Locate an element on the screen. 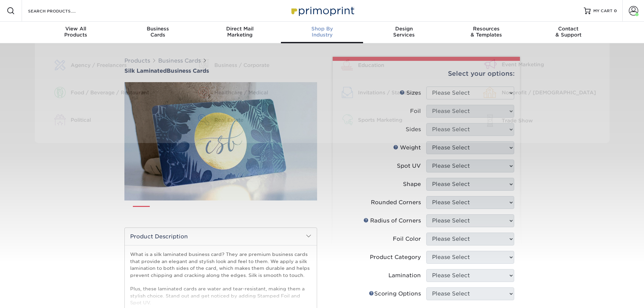  span: 0 is located at coordinates (616, 11).